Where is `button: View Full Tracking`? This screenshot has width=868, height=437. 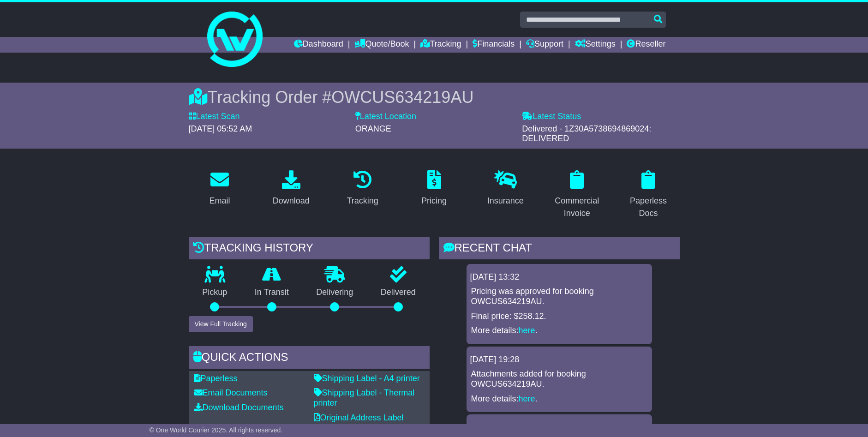 button: View Full Tracking is located at coordinates (220, 324).